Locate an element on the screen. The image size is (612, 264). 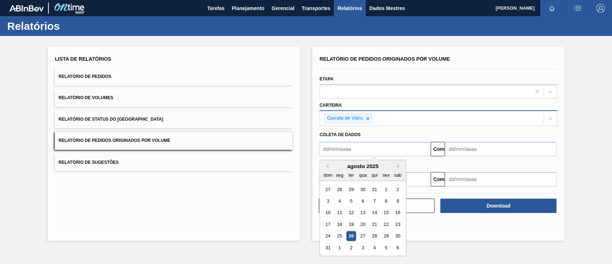
div: Choose sábado, 6 de setembro de 2025 is located at coordinates (398, 247).